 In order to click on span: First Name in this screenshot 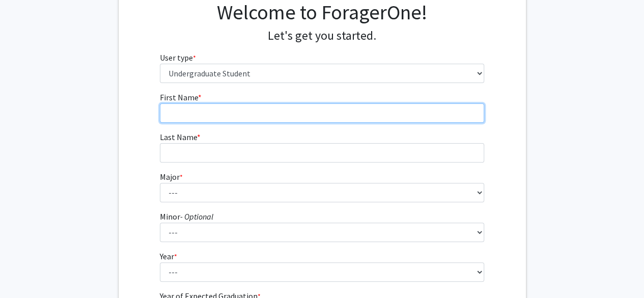, I will do `click(179, 97)`.